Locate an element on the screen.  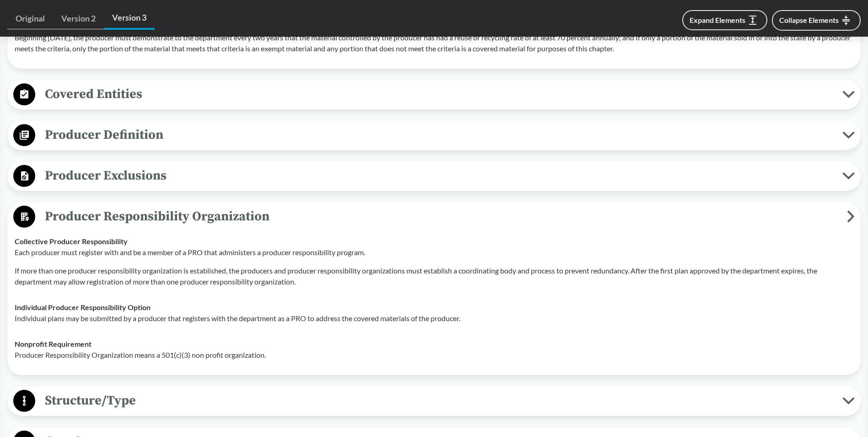
a: Original is located at coordinates (30, 18).